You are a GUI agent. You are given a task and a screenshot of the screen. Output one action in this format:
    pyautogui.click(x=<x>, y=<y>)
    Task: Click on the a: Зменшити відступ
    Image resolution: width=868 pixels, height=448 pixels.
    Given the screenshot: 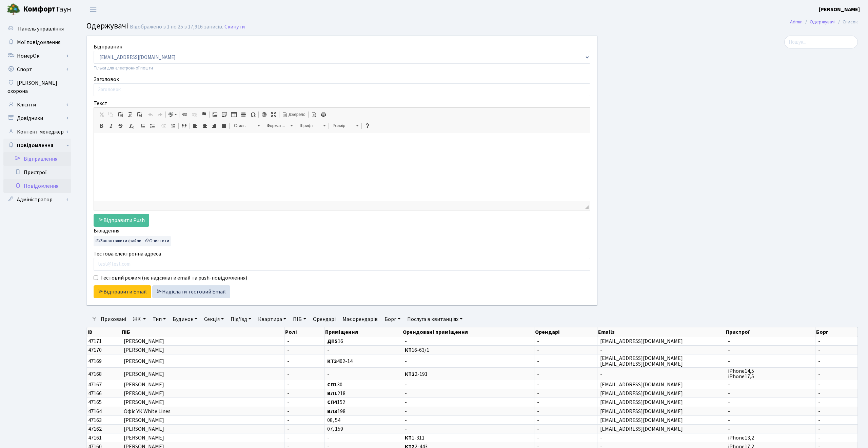 What is the action you would take?
    pyautogui.click(x=164, y=126)
    